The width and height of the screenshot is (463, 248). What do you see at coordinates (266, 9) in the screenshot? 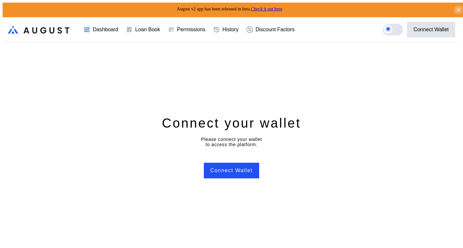
I see `a: Check it out here` at bounding box center [266, 9].